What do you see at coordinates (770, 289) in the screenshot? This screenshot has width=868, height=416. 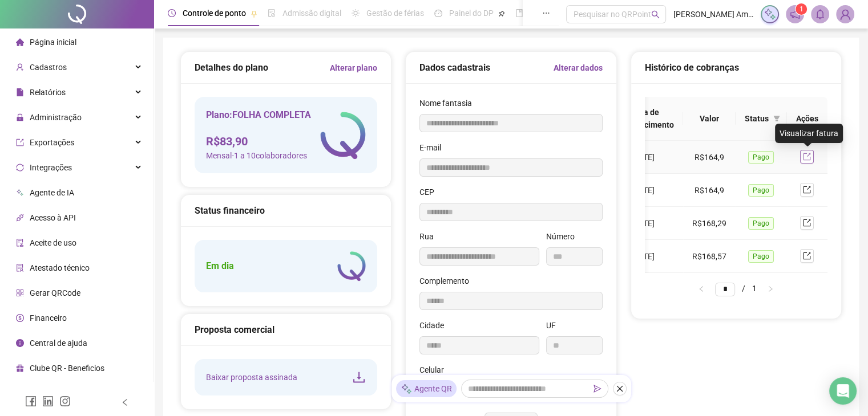 I see `li: Próxima página` at bounding box center [770, 289].